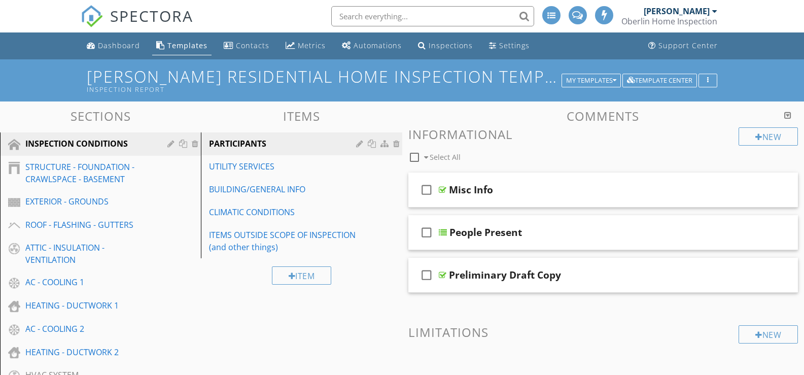 The width and height of the screenshot is (804, 375). What do you see at coordinates (591, 81) in the screenshot?
I see `button: My Templates` at bounding box center [591, 81].